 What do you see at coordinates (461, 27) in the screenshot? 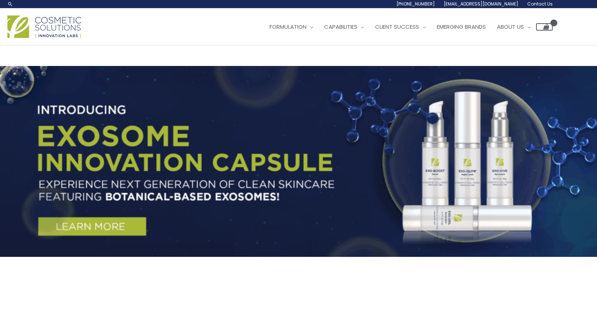
I see `a: Emerging Brands` at bounding box center [461, 27].